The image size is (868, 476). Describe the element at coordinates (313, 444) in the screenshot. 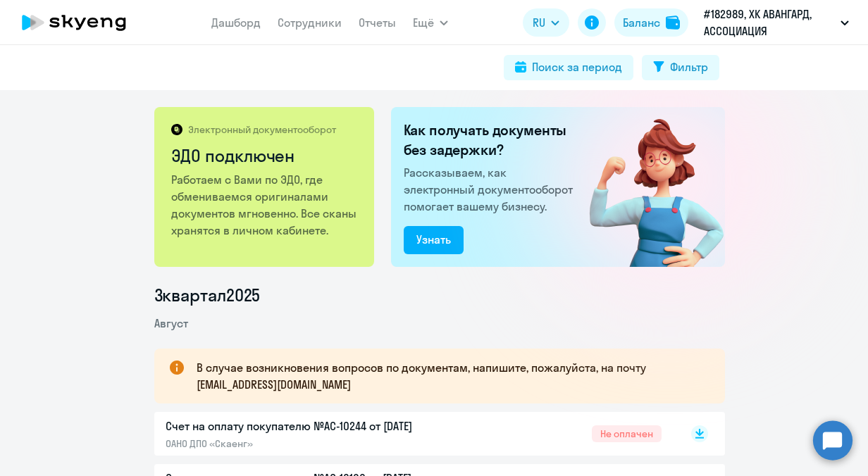

I see `p: ОАНО ДПО «Скаенг»` at that location.